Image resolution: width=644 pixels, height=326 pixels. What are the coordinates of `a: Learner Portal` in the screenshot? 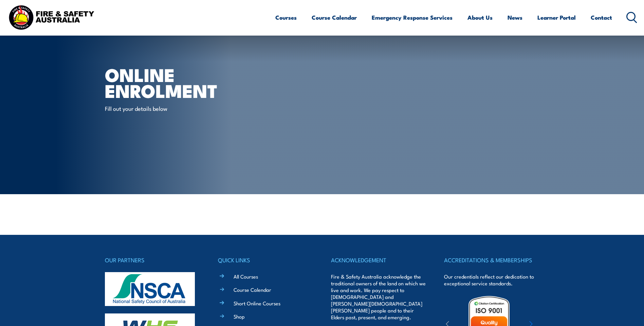 It's located at (556, 17).